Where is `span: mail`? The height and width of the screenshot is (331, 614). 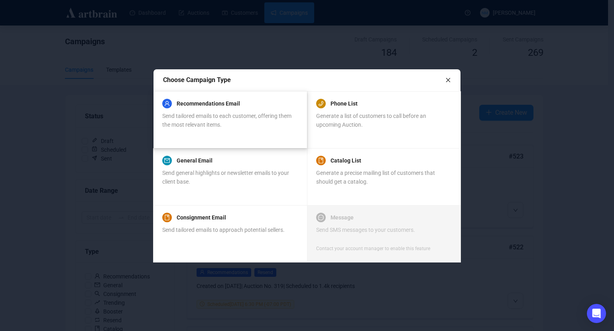 span: mail is located at coordinates (167, 161).